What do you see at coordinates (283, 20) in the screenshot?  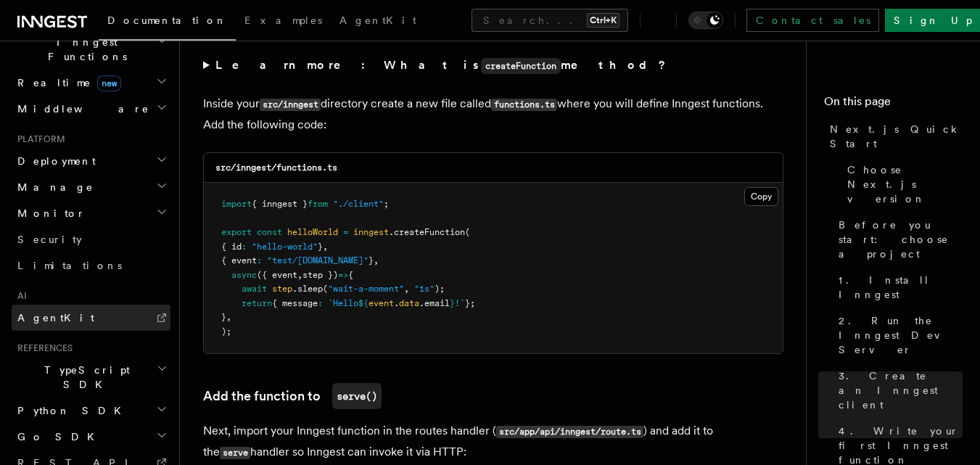 I see `span: Examples` at bounding box center [283, 20].